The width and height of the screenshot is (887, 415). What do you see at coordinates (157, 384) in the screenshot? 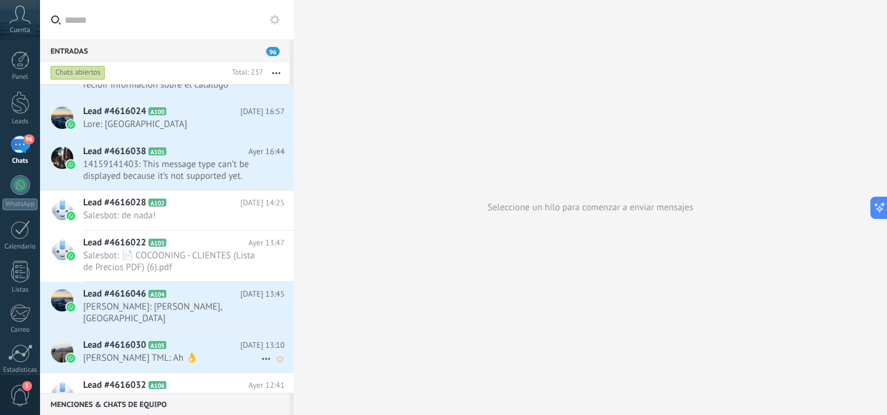
I see `span: A106` at bounding box center [157, 384].